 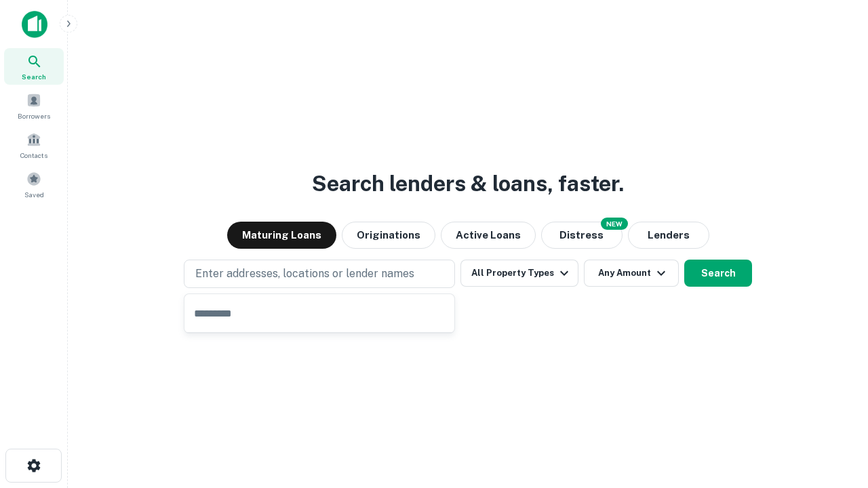 I want to click on span: Contacts, so click(x=34, y=155).